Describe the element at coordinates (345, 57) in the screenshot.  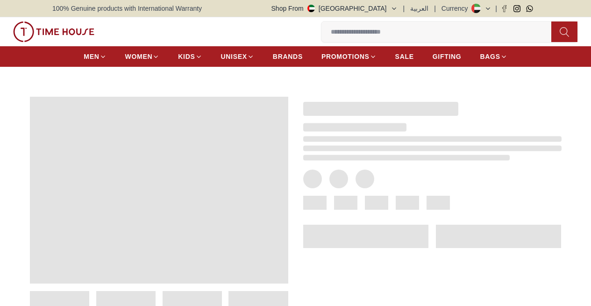
I see `span: PROMOTIONS` at that location.